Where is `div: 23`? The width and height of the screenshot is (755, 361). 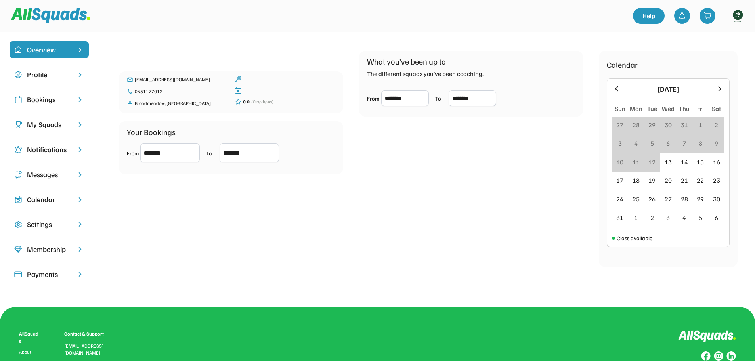
div: 23 is located at coordinates (716, 180).